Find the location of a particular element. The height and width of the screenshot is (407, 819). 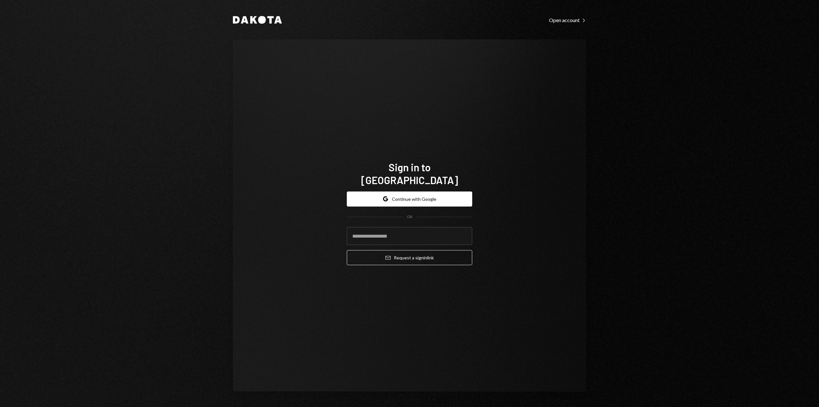

div: Open account is located at coordinates (568, 20).